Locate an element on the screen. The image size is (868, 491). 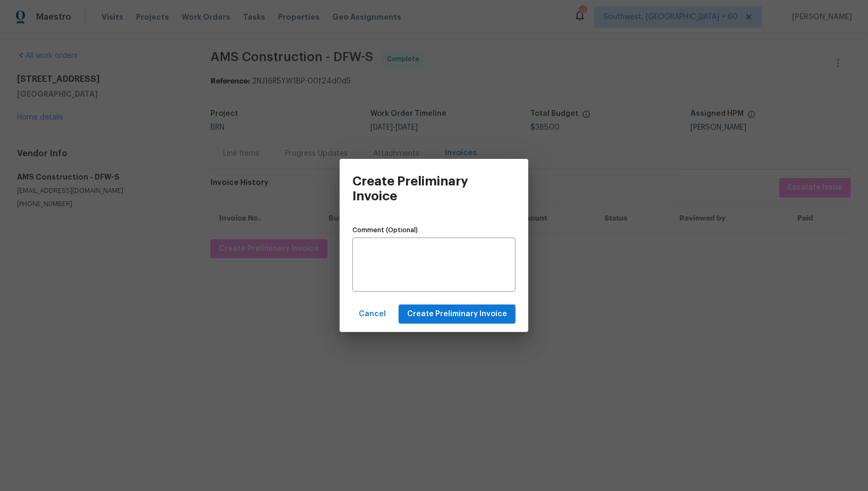
label: Comment (Optional) is located at coordinates (434, 230).